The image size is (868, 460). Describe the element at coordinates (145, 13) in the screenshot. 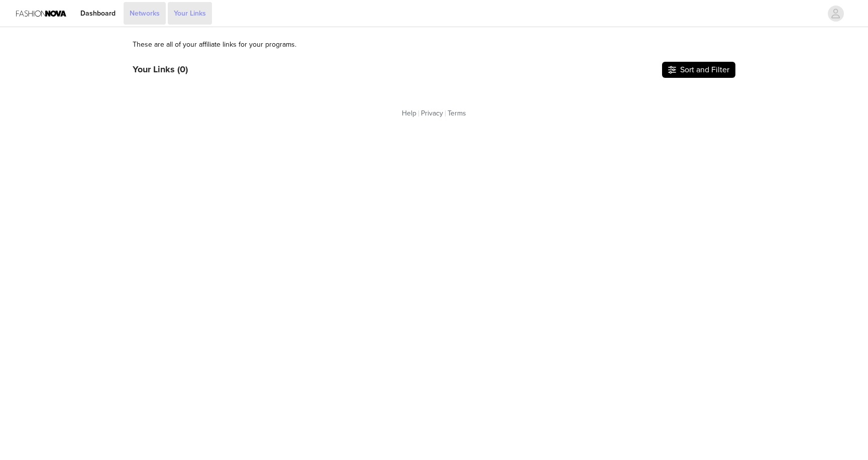

I see `a: Networks` at that location.